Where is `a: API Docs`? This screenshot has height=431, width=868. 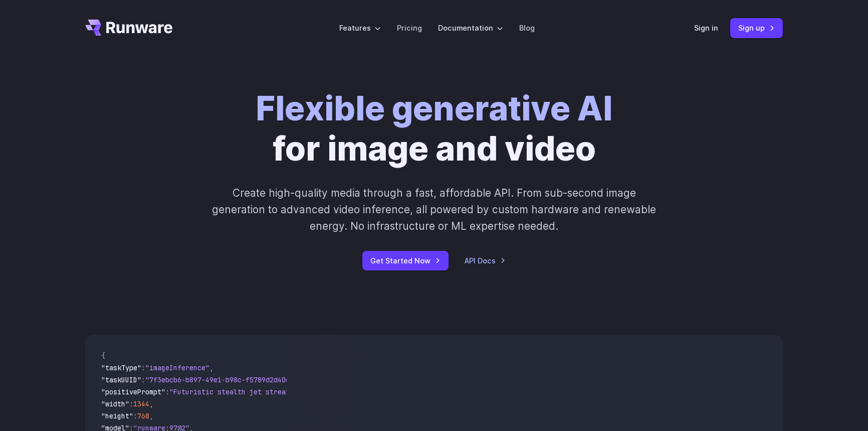
a: API Docs is located at coordinates (485, 260).